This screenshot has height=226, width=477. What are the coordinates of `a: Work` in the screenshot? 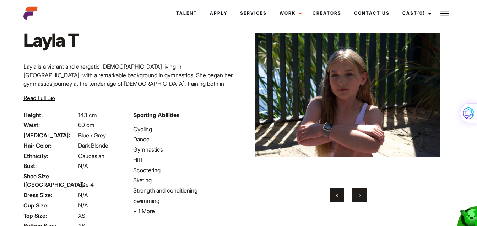 It's located at (290, 13).